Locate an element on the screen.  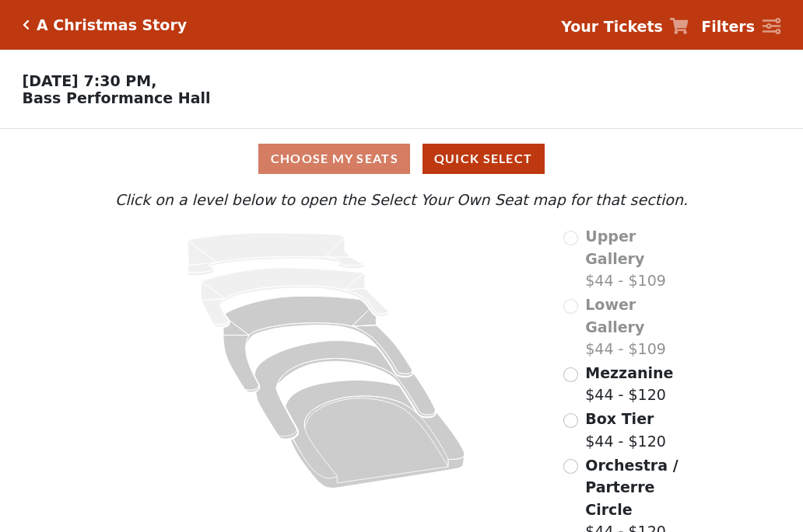
h5: A Christmas Story is located at coordinates (111, 25).